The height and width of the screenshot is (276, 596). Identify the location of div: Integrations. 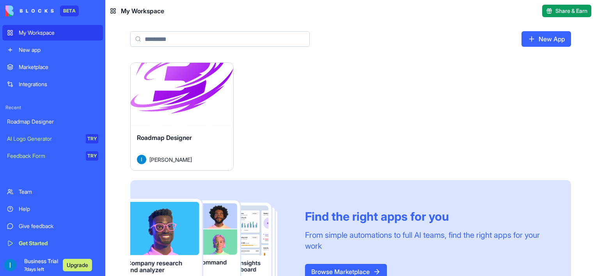
(58, 84).